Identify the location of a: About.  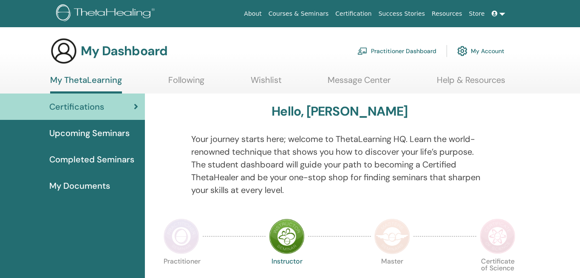
(252, 14).